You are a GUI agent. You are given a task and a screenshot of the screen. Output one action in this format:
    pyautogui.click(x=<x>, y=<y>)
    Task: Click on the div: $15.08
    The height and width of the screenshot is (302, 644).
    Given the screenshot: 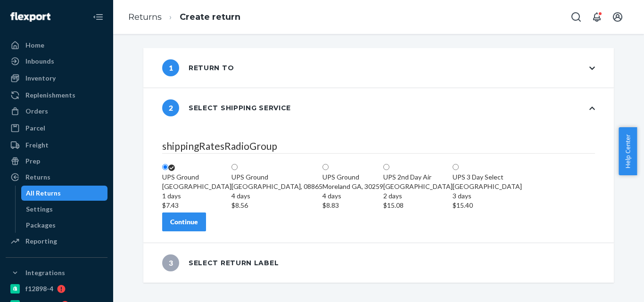 What is the action you would take?
    pyautogui.click(x=418, y=206)
    